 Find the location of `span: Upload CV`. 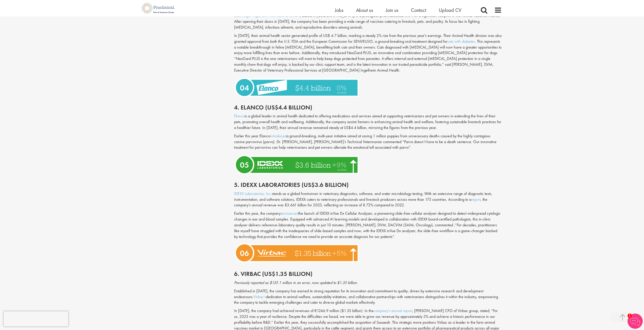

span: Upload CV is located at coordinates (450, 10).